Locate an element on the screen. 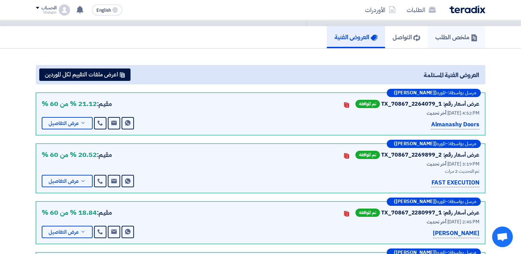  h5: ملخص الطلب is located at coordinates (456, 37).